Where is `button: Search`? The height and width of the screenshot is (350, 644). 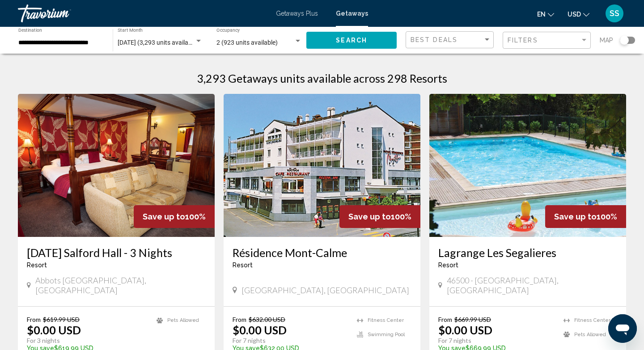 button: Search is located at coordinates (351, 39).